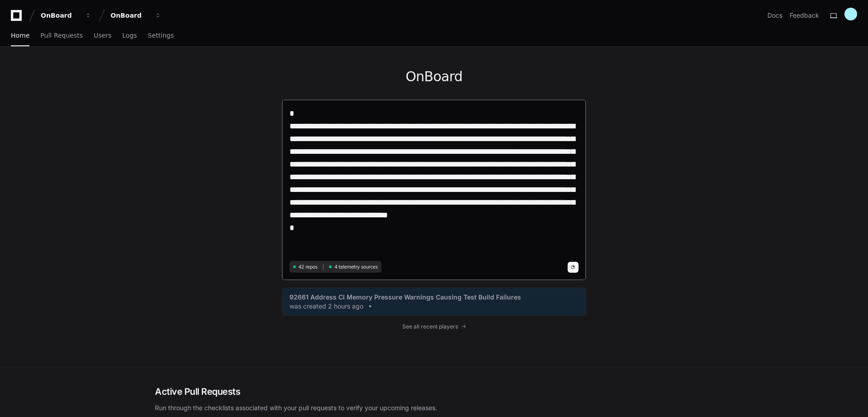 This screenshot has height=417, width=868. What do you see at coordinates (161, 35) in the screenshot?
I see `span: Settings` at bounding box center [161, 35].